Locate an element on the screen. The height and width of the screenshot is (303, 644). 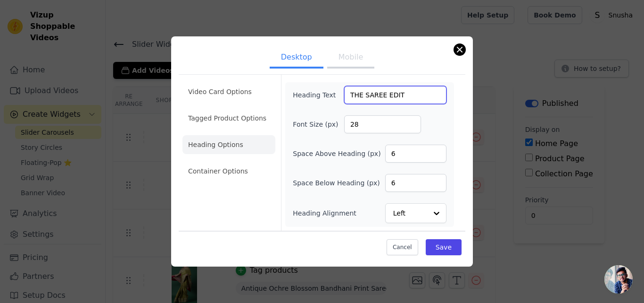
button: Cancel is located at coordinates (403, 247).